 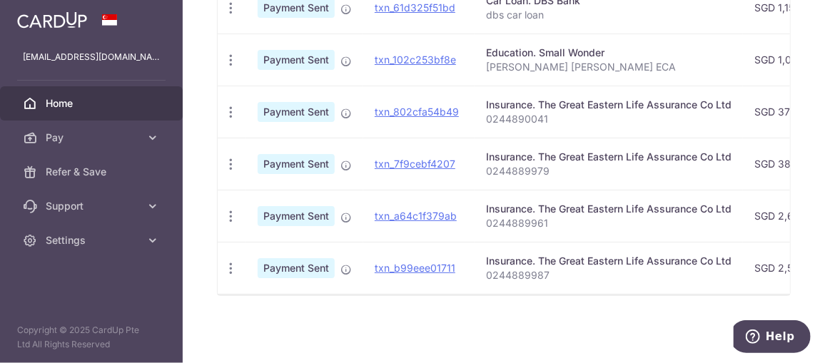 I want to click on span: Refer & Save, so click(x=93, y=172).